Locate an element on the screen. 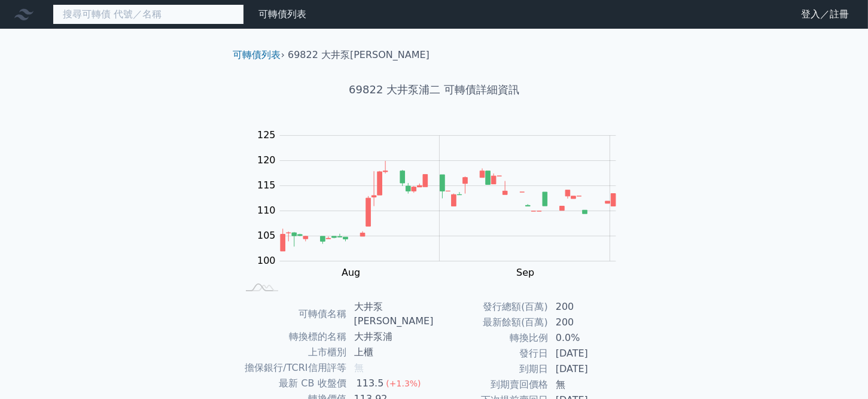 This screenshot has height=399, width=868. tspan: 115 is located at coordinates (266, 185).